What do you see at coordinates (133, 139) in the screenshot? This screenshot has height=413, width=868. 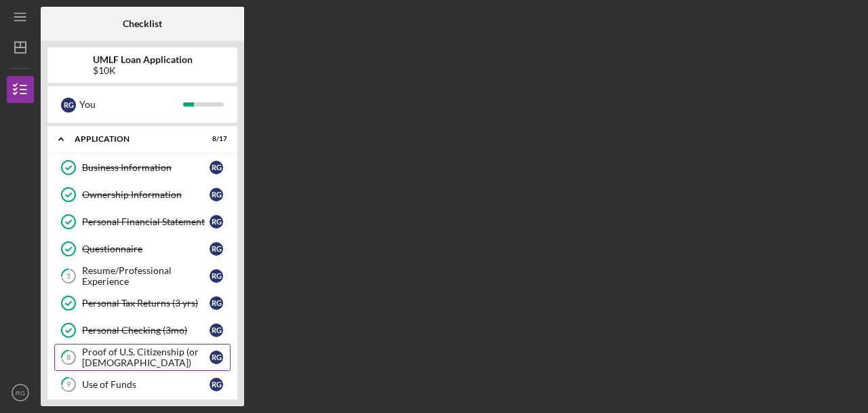 I see `div: Application` at bounding box center [133, 139].